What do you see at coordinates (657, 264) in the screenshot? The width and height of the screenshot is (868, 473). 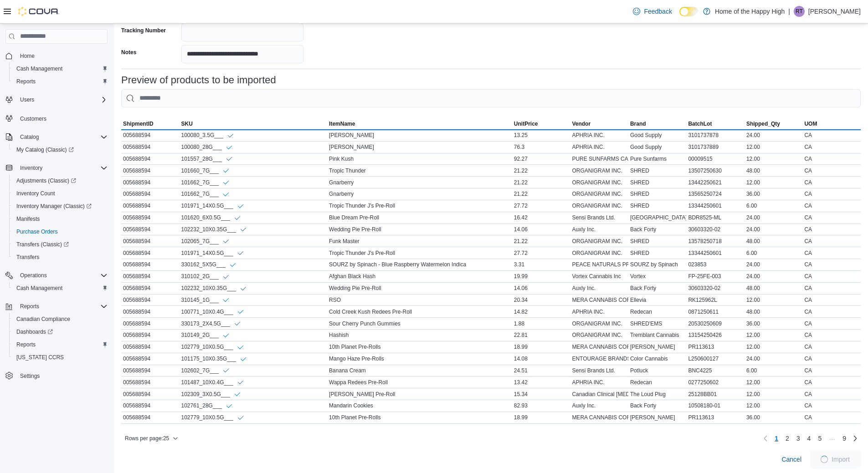 I see `div: SOURZ by Spinach` at bounding box center [657, 264].